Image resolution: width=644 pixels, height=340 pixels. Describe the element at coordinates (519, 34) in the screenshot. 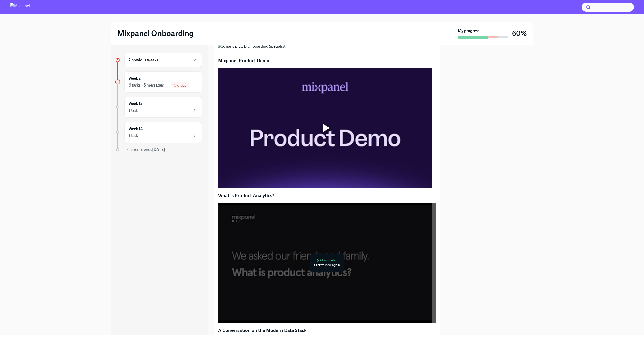

I see `h3: 60%` at that location.